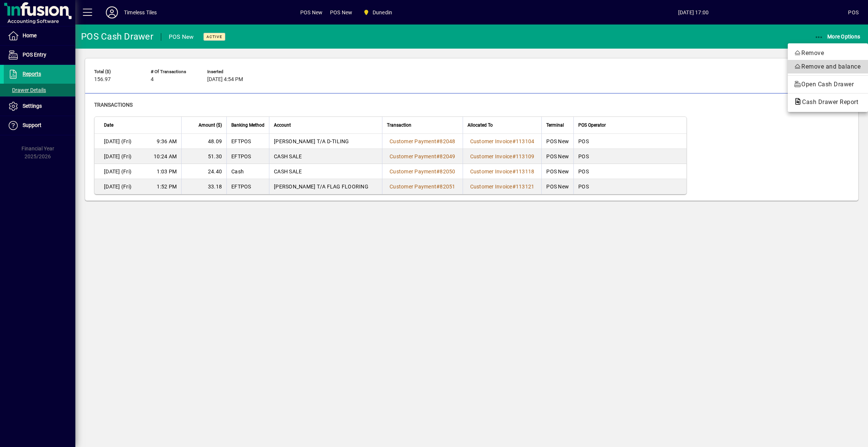 This screenshot has height=447, width=868. What do you see at coordinates (828, 53) in the screenshot?
I see `span: Remove` at bounding box center [828, 53].